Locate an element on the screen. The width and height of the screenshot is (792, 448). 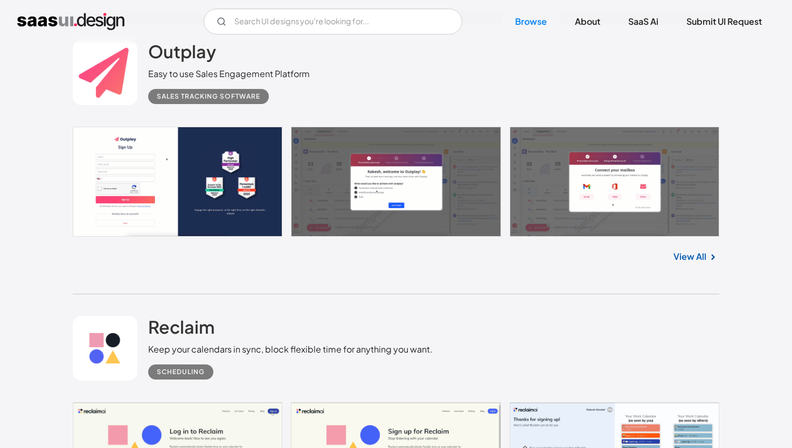
a: Reclaim is located at coordinates (181, 329).